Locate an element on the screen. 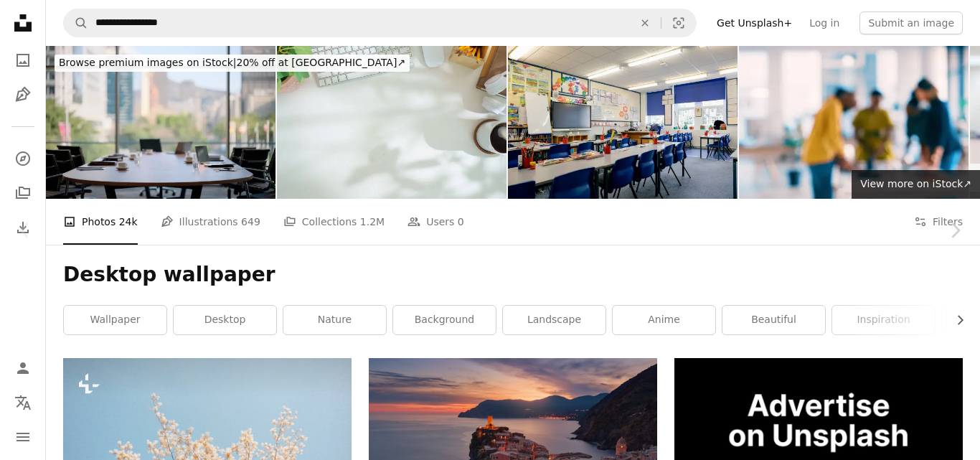 This screenshot has height=460, width=980. span: Browse premium images on iStock | is located at coordinates (147, 62).